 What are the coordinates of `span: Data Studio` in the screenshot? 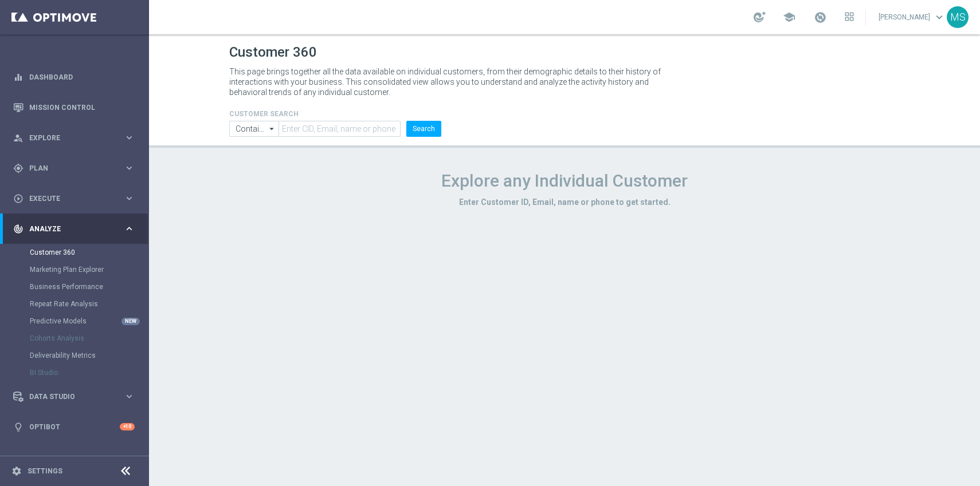 It's located at (76, 397).